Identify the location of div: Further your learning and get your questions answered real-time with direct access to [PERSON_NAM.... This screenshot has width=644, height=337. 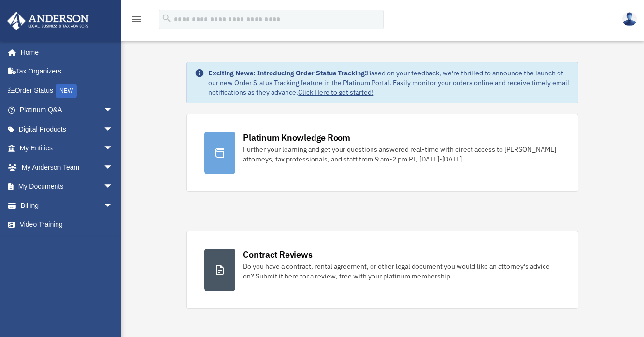
(402, 154).